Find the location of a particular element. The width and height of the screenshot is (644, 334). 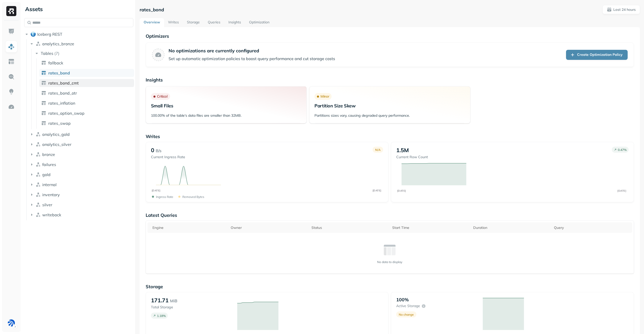

a: rates_swap is located at coordinates (86, 123).